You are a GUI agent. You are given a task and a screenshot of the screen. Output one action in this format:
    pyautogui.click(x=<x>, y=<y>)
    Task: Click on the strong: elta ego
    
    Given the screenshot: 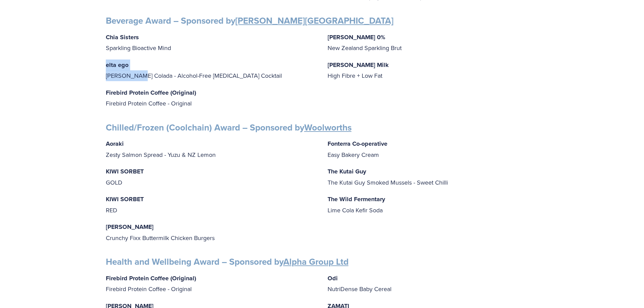 What is the action you would take?
    pyautogui.click(x=117, y=65)
    